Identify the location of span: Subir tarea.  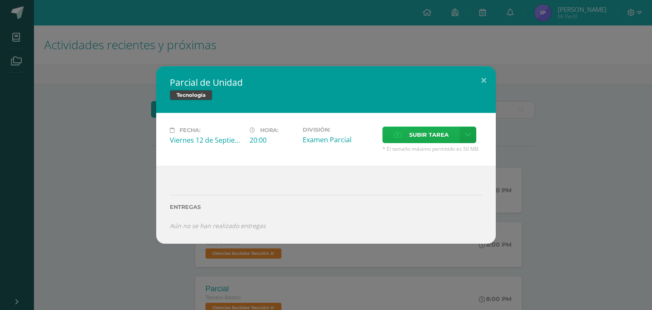
(429, 135).